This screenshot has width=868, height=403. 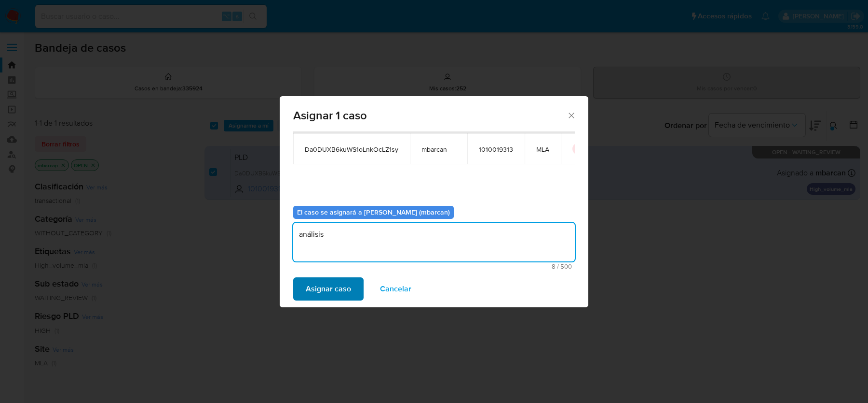 I want to click on span: mbarcan, so click(x=438, y=149).